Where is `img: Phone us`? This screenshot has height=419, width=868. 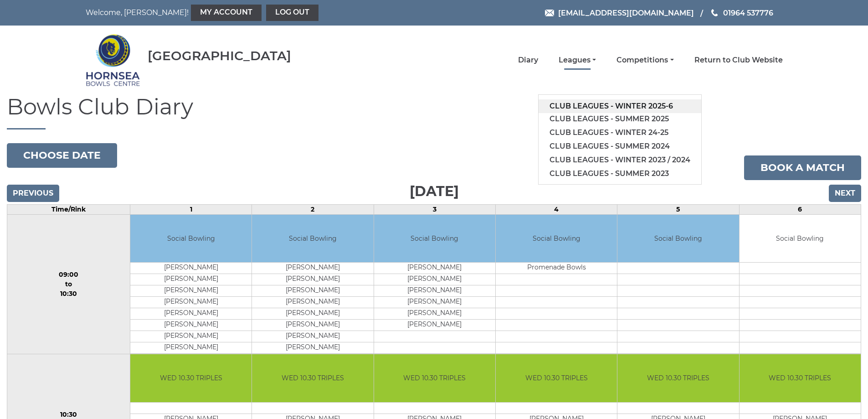 img: Phone us is located at coordinates (714, 13).